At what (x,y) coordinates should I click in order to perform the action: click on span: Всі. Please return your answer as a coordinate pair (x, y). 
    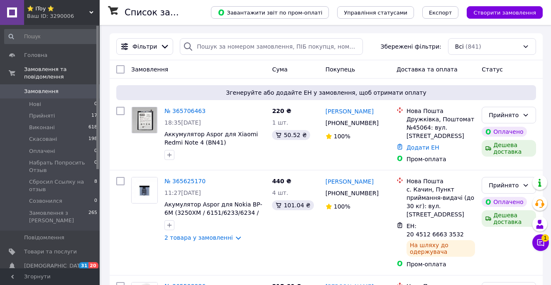
    Looking at the image, I should click on (459, 46).